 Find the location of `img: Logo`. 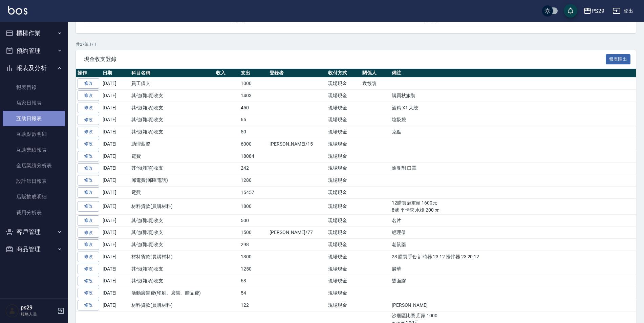

img: Logo is located at coordinates (18, 10).